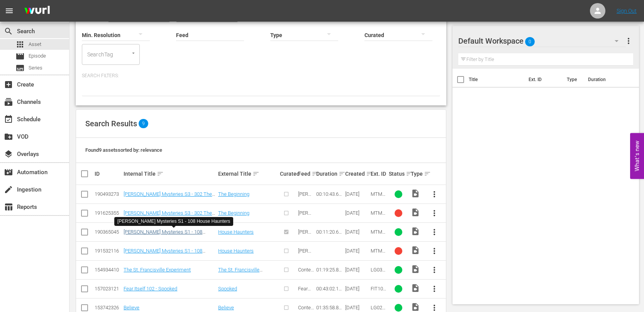  Describe the element at coordinates (8, 207) in the screenshot. I see `span: Reports` at that location.